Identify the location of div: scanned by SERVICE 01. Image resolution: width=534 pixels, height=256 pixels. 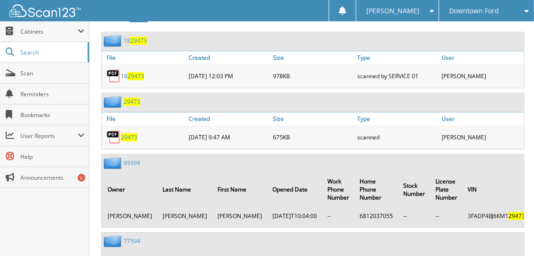
(398, 76).